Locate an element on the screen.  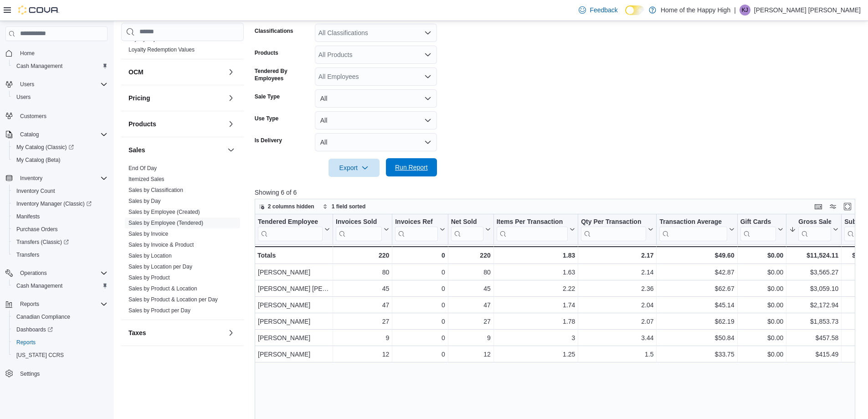
div: 3 is located at coordinates (536, 338).